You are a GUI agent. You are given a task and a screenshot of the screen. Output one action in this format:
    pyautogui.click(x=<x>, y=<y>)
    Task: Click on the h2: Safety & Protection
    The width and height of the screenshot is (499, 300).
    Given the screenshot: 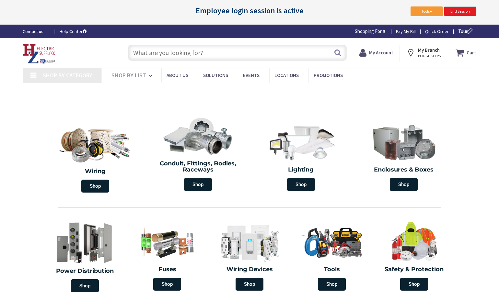 What is the action you would take?
    pyautogui.click(x=414, y=270)
    